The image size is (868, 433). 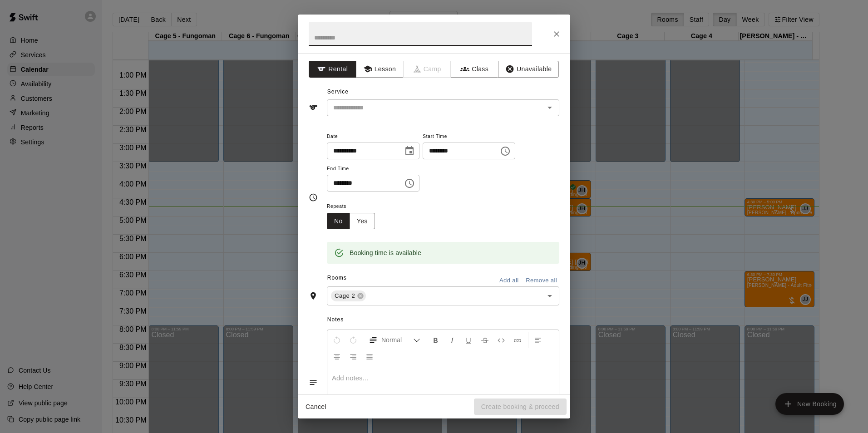 What do you see at coordinates (485, 340) in the screenshot?
I see `button: Format Strikethrough` at bounding box center [485, 340].